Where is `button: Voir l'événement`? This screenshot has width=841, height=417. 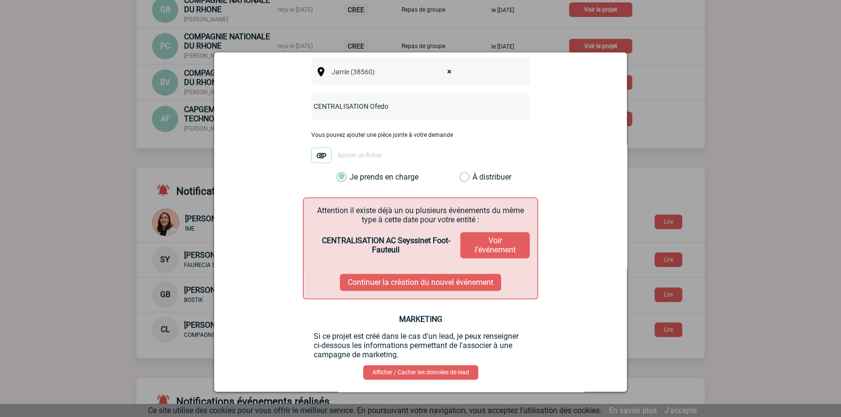
button: Voir l'événement is located at coordinates (495, 245).